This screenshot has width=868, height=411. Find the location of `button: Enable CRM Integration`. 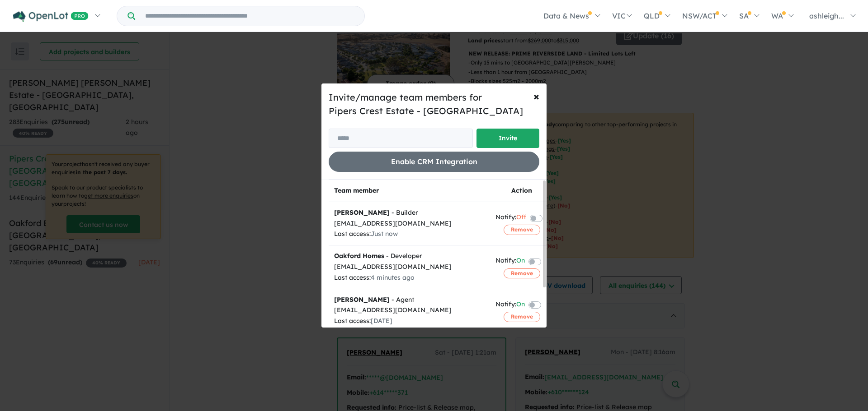

button: Enable CRM Integration is located at coordinates (434, 162).